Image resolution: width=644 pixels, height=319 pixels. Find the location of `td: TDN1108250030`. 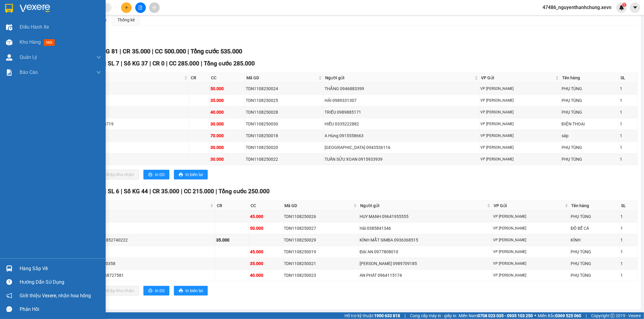

td: TDN1108250030 is located at coordinates (285, 124).